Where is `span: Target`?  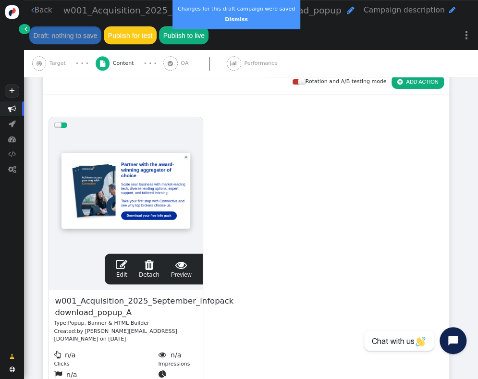 span: Target is located at coordinates (59, 63).